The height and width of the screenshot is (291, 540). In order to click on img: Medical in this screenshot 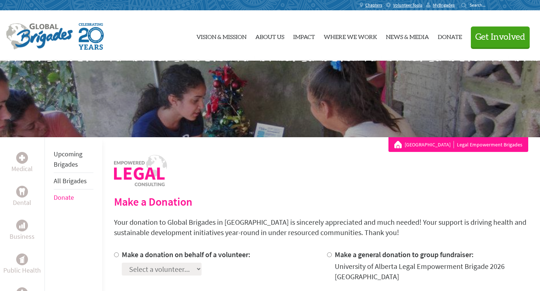, I will do `click(22, 158)`.